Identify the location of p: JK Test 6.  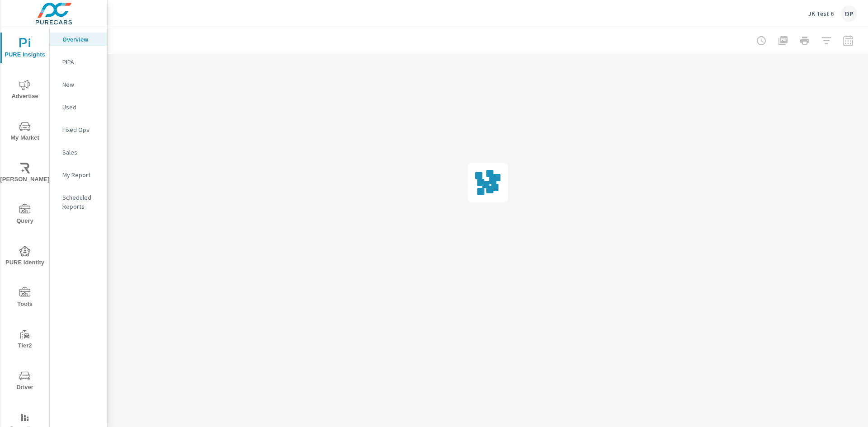
(821, 14).